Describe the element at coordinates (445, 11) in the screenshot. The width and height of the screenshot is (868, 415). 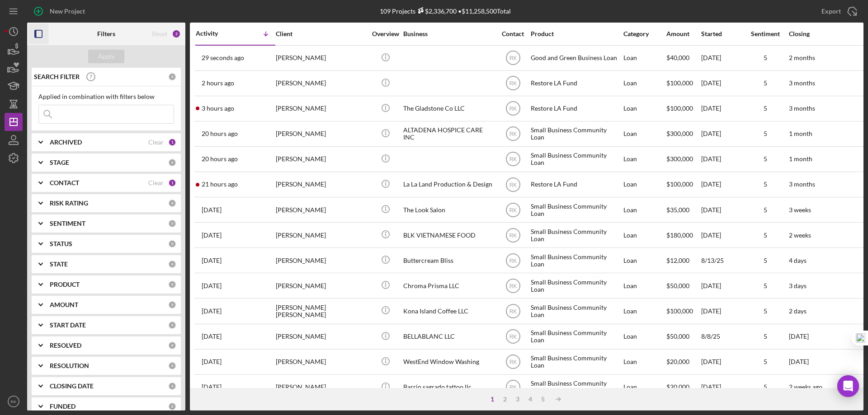
I see `div: 109 Projects • $11,258,500 Total` at that location.